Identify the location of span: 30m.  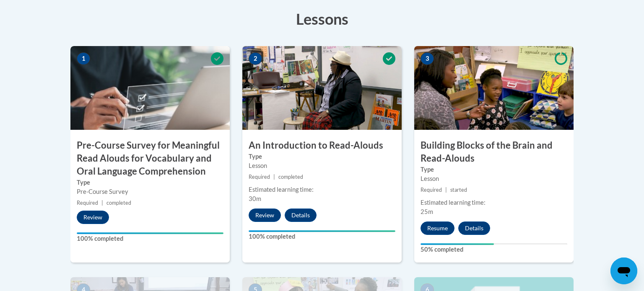
(255, 198).